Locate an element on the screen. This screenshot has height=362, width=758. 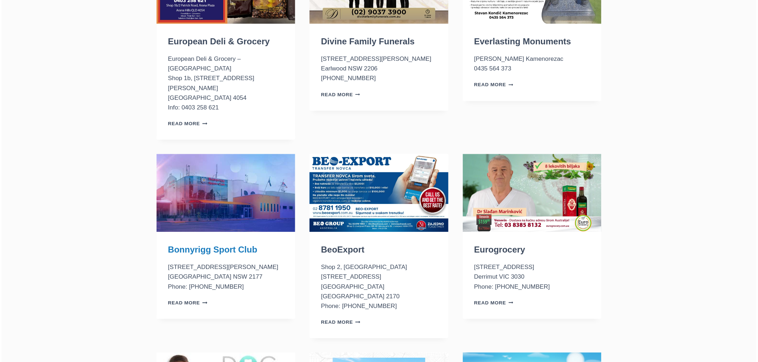
img: BeoExport is located at coordinates (379, 193).